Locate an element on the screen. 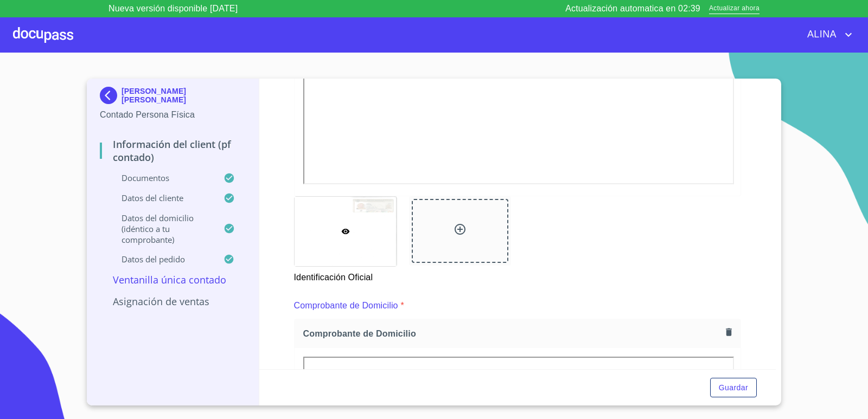 This screenshot has width=868, height=419. span: ALINA is located at coordinates (820, 35).